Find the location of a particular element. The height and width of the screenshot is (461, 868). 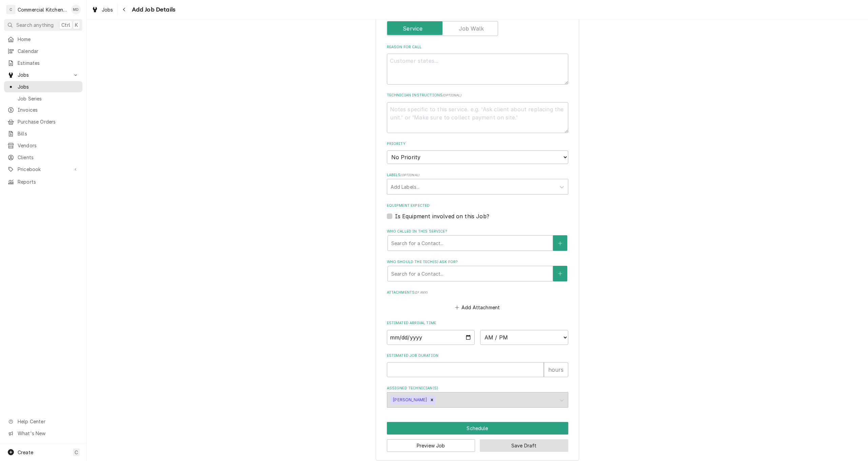

div: Who called in this service? is located at coordinates (478, 240).